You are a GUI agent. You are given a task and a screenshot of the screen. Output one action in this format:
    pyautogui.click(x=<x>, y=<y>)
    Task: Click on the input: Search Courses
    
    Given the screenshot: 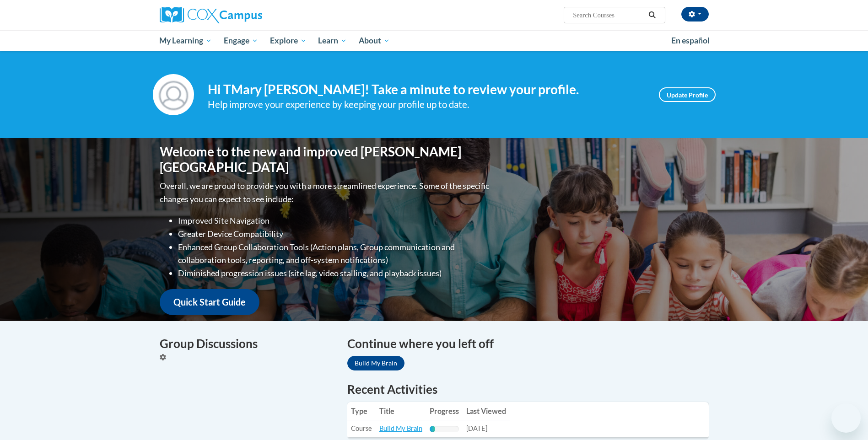 What is the action you would take?
    pyautogui.click(x=609, y=15)
    